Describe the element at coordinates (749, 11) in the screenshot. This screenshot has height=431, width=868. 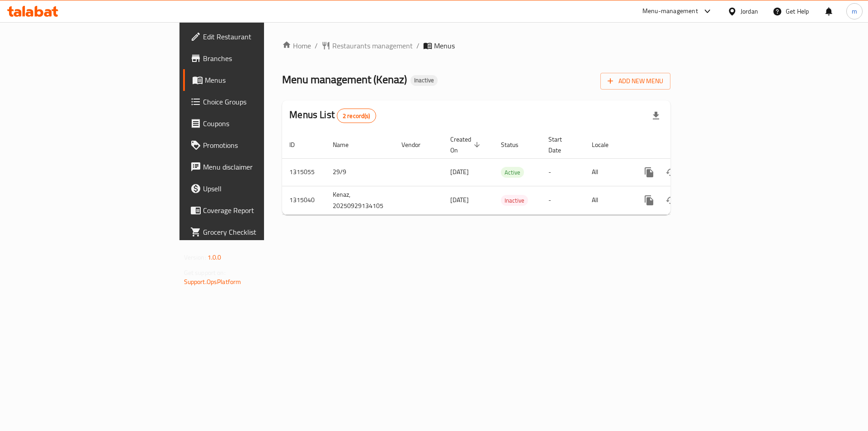
I see `div: Jordan` at that location.